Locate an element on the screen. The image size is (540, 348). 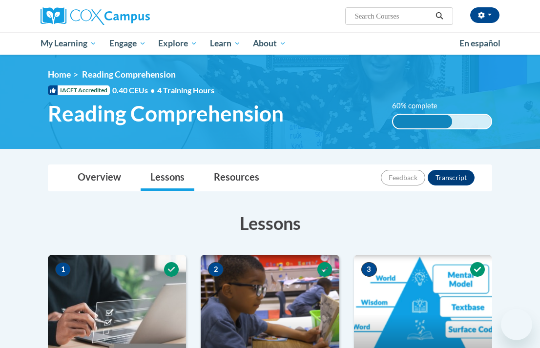
a: En español is located at coordinates (480, 43).